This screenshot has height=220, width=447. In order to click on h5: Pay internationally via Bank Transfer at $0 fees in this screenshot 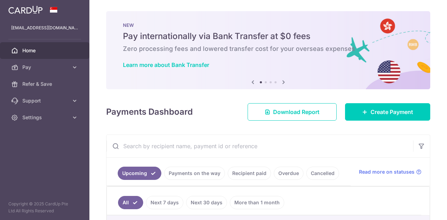, I will do `click(268, 36)`.